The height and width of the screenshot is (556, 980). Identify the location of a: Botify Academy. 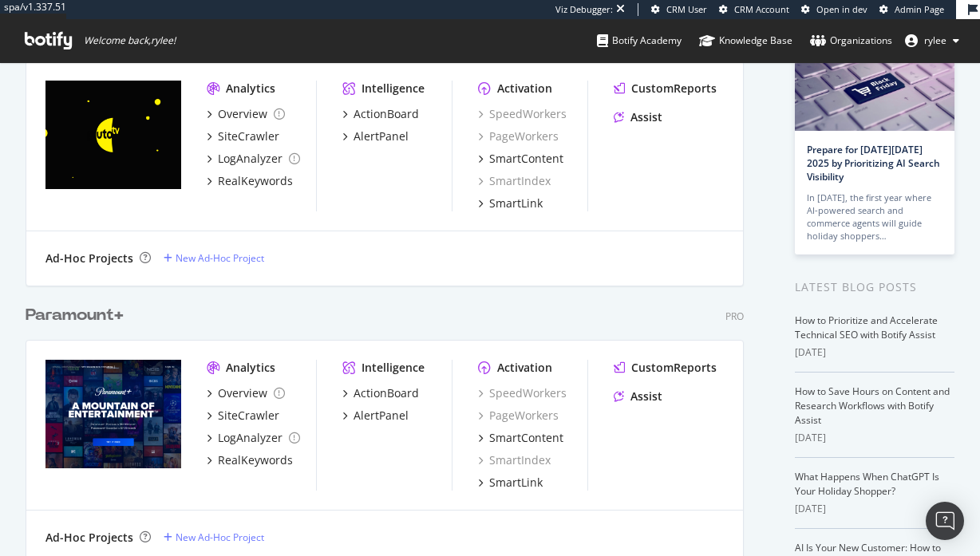
(639, 41).